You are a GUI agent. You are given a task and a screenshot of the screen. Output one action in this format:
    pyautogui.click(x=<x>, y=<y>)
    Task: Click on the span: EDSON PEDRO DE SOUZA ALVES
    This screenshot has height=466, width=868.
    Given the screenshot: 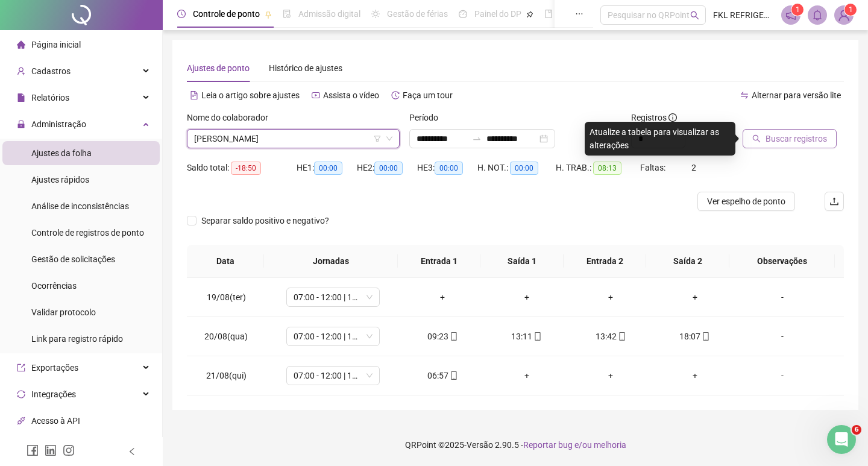 What is the action you would take?
    pyautogui.click(x=293, y=139)
    